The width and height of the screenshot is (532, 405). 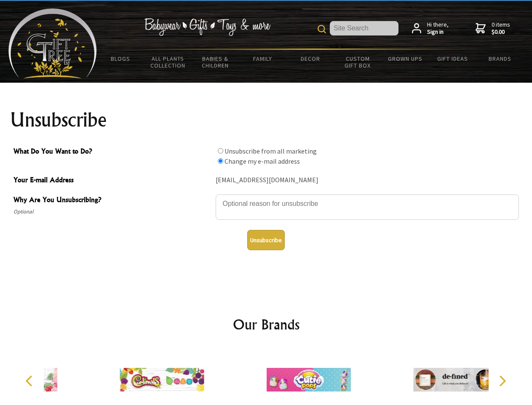 What do you see at coordinates (168, 62) in the screenshot?
I see `a: All Plants Collection` at bounding box center [168, 62].